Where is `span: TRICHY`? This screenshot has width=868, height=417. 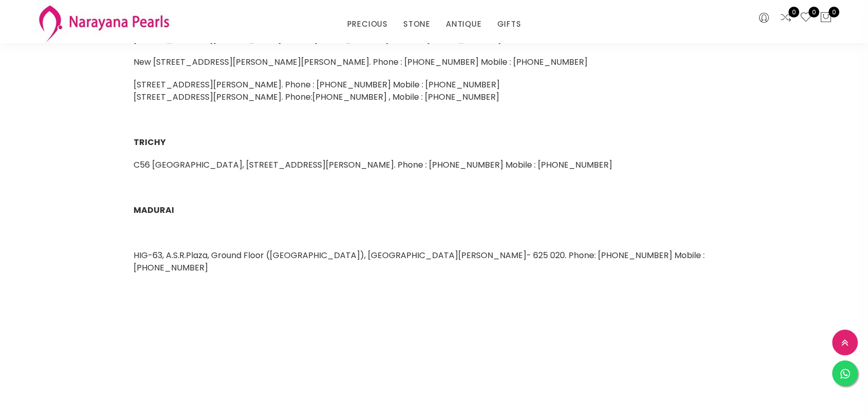
span: TRICHY is located at coordinates (149, 142).